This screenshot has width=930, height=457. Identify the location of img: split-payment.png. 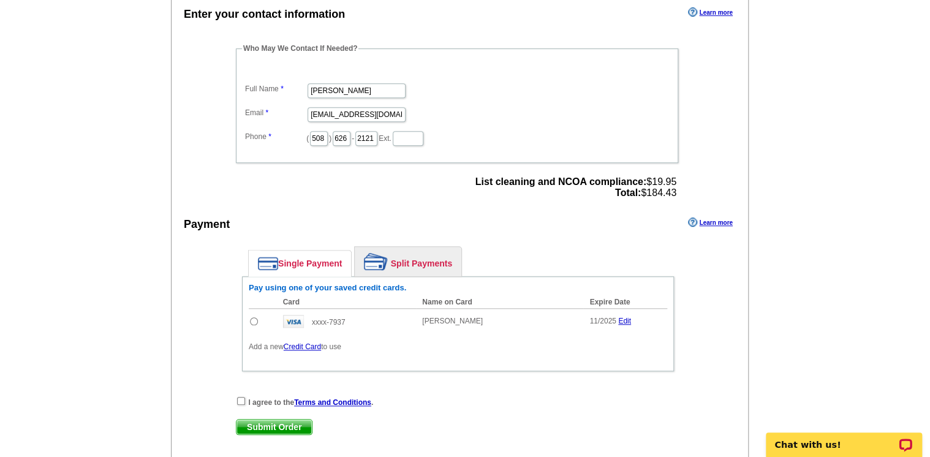
(376, 262).